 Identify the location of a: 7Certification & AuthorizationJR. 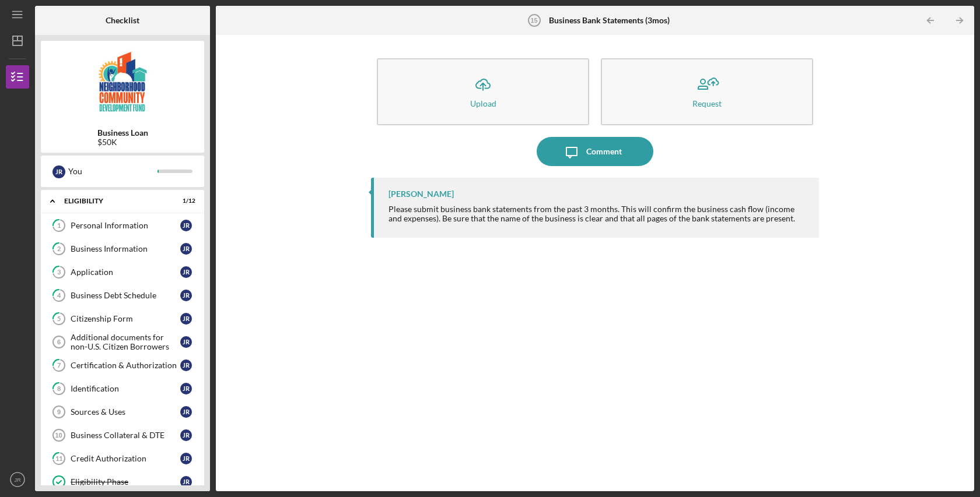
(123, 365).